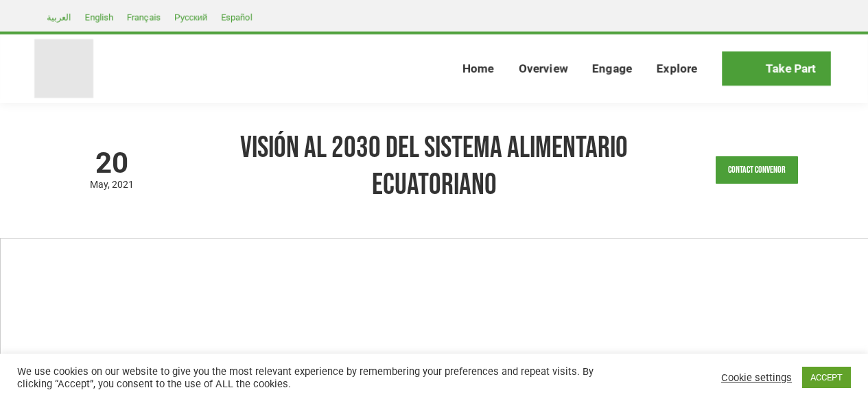  I want to click on span: 2021, so click(123, 184).